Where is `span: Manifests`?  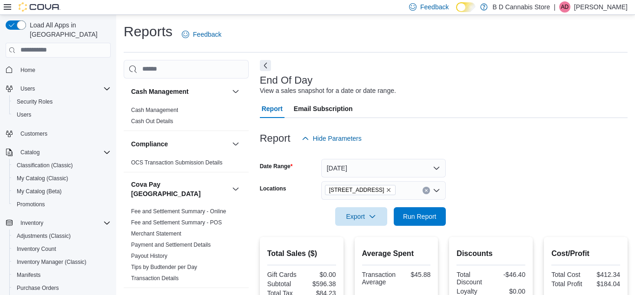 span: Manifests is located at coordinates (62, 275).